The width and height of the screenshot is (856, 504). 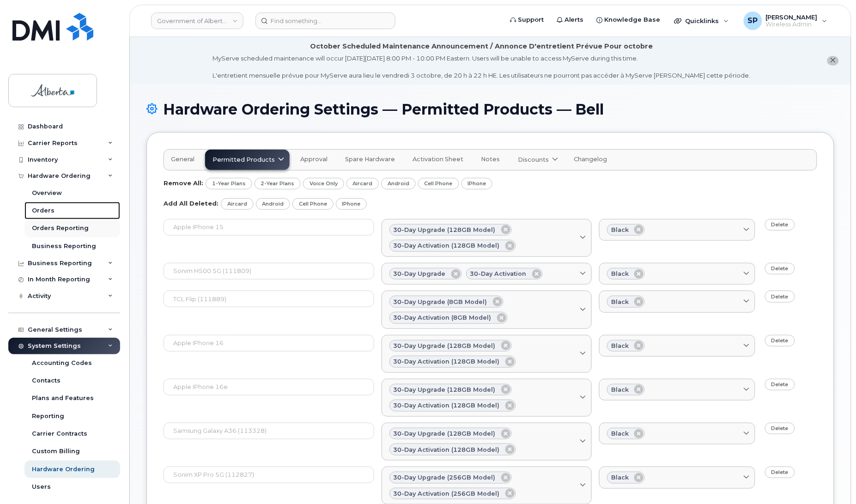 What do you see at coordinates (446, 493) in the screenshot?
I see `span: 30-day activation (256GB model)` at bounding box center [446, 493].